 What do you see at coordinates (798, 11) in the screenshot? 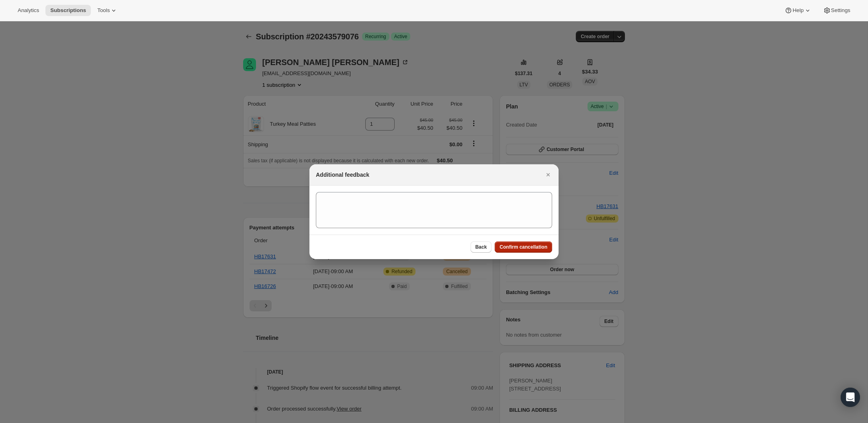
I see `span: Help` at bounding box center [798, 11].